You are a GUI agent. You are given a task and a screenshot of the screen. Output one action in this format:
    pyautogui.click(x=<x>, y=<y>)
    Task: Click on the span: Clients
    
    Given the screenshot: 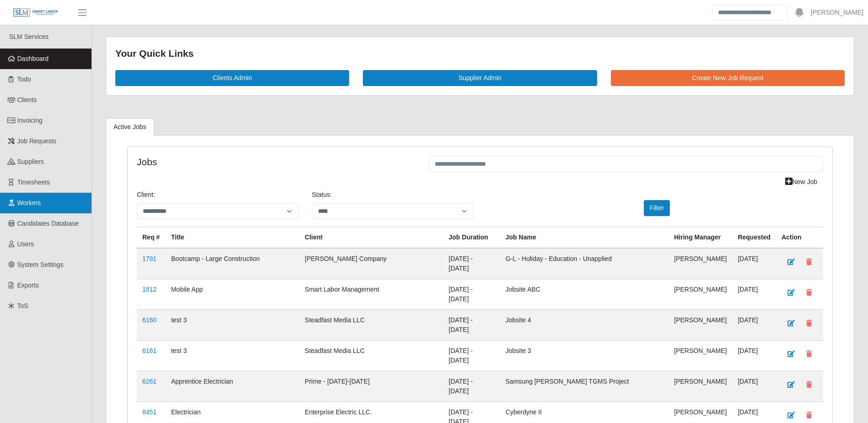 What is the action you would take?
    pyautogui.click(x=27, y=100)
    